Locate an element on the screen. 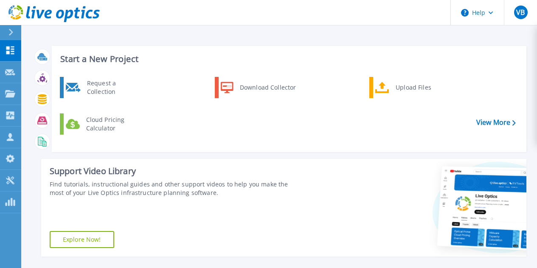 The width and height of the screenshot is (537, 268). div: Cloud Pricing Calculator is located at coordinates (113, 124).